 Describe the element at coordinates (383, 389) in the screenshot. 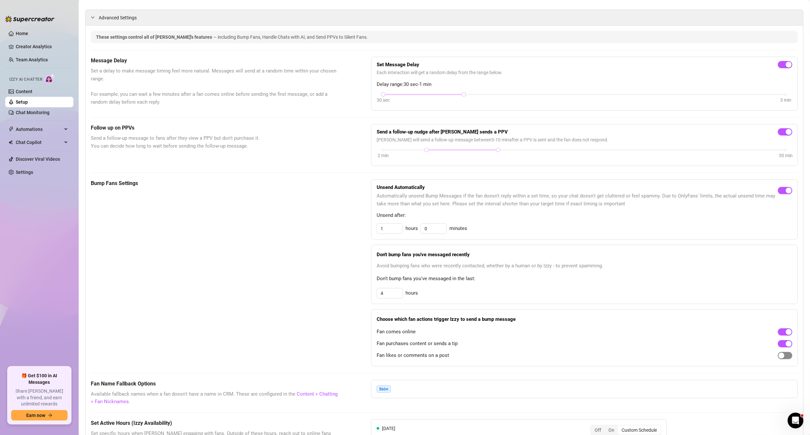

I see `span: Babe` at that location.